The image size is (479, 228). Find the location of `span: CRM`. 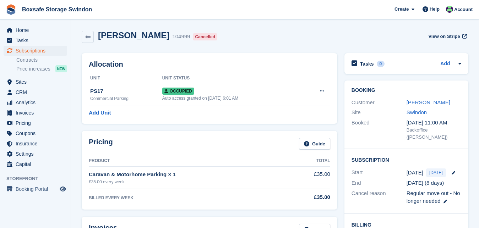

span: CRM is located at coordinates (37, 92).